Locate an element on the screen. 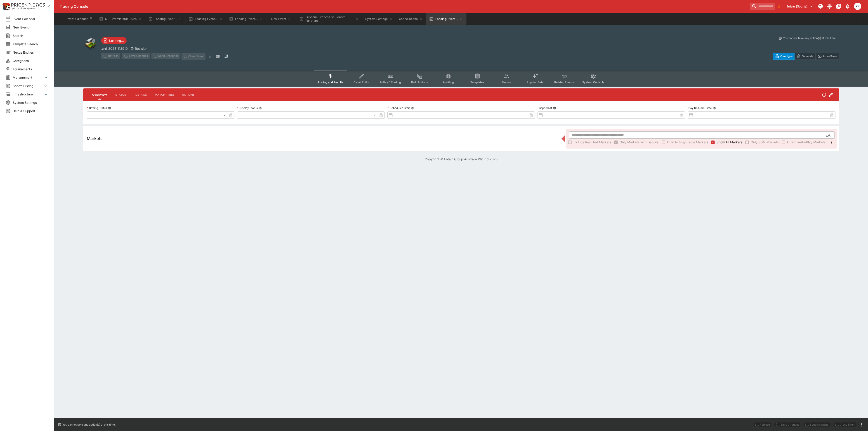  span: New Event is located at coordinates (31, 27).